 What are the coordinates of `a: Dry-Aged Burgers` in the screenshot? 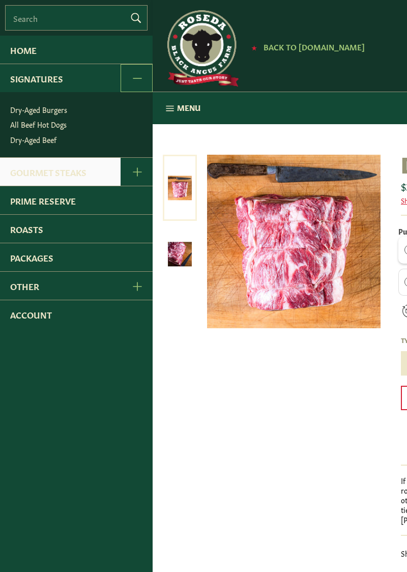 It's located at (79, 109).